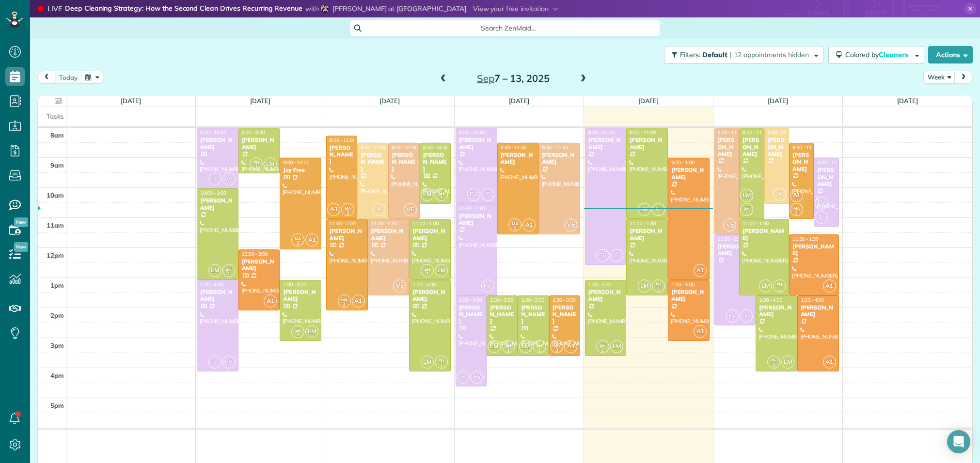 Image resolution: width=980 pixels, height=463 pixels. What do you see at coordinates (950, 55) in the screenshot?
I see `button: Actions` at bounding box center [950, 55].